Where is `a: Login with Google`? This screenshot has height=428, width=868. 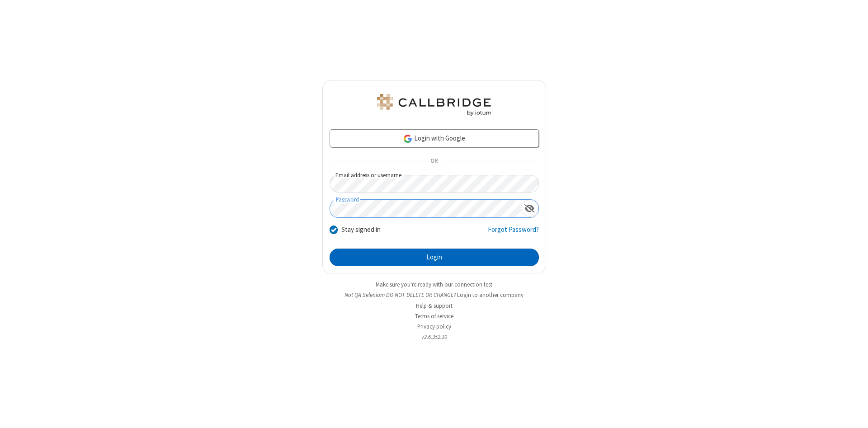 a: Login with Google is located at coordinates (434, 139).